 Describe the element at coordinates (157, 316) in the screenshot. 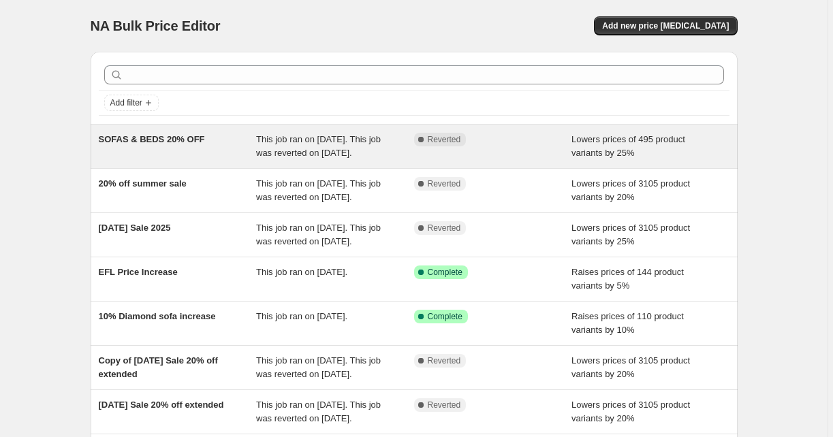

I see `span: 10% Diamond sofa increase` at that location.